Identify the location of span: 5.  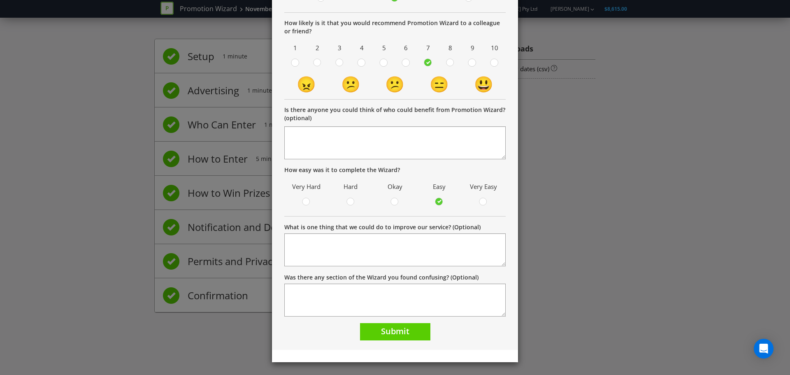
(384, 48).